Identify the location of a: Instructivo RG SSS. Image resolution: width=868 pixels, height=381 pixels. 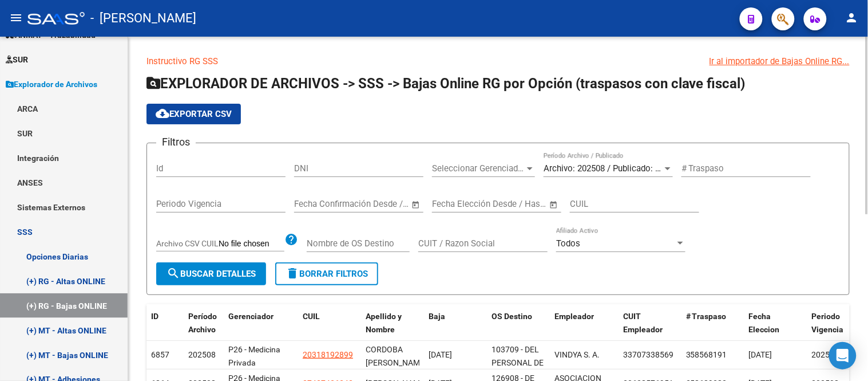
(182, 61).